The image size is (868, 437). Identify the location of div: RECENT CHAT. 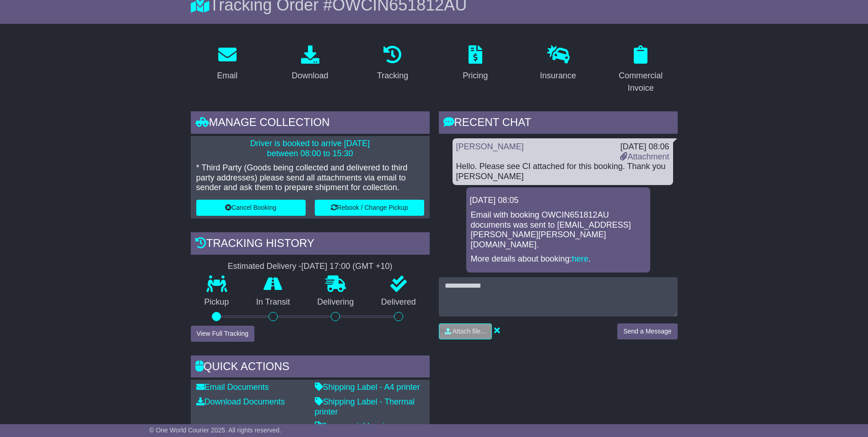
(558, 124).